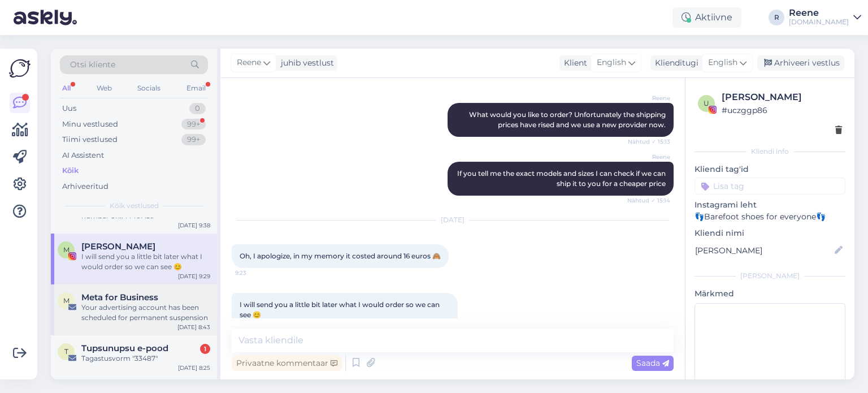 The width and height of the screenshot is (868, 393). I want to click on span: T, so click(66, 351).